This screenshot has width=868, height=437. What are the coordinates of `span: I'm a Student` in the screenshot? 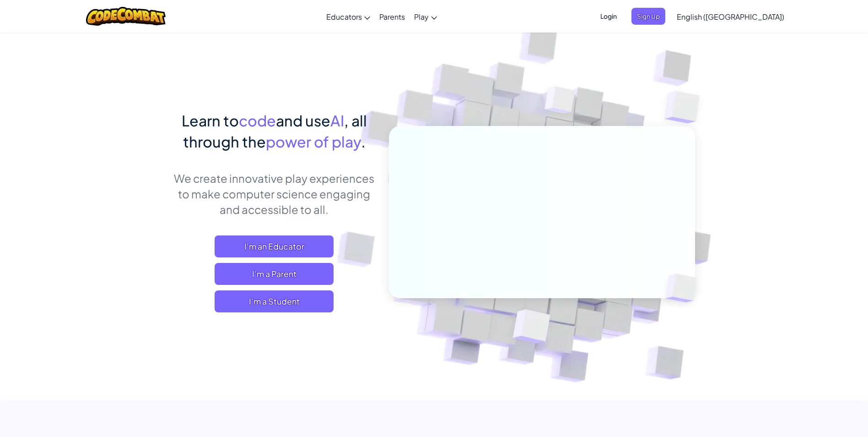 It's located at (274, 302).